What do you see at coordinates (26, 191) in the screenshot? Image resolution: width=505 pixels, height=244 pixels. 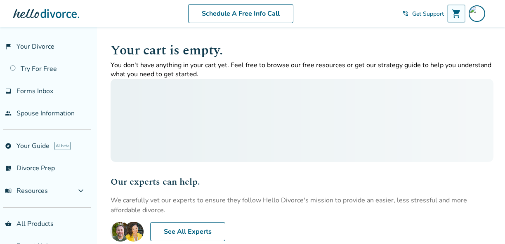 I see `span: Resources` at bounding box center [26, 191].